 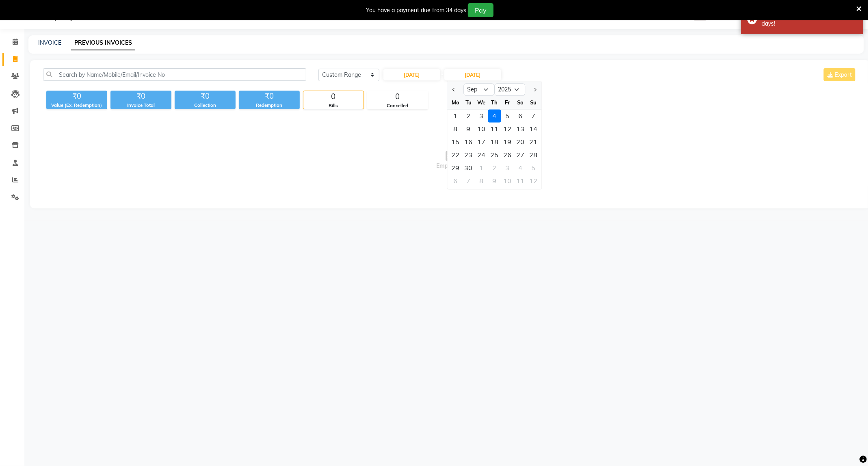 What do you see at coordinates (521, 129) in the screenshot?
I see `div: 13` at bounding box center [521, 129].